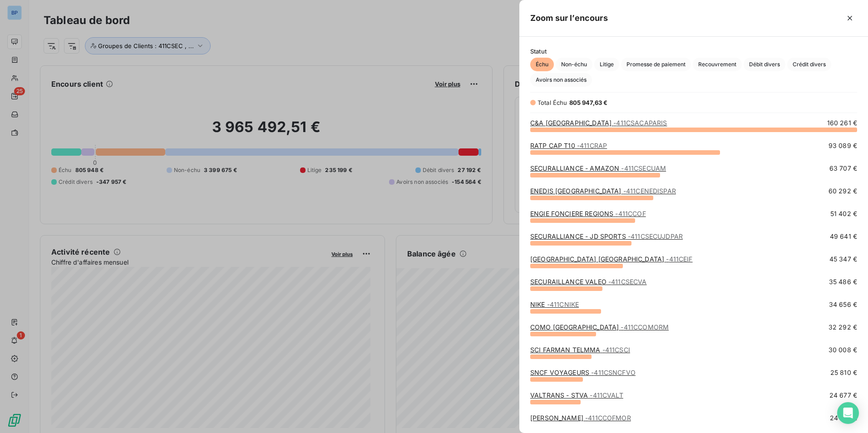  I want to click on span: - 411CENEDISPAR, so click(650, 191).